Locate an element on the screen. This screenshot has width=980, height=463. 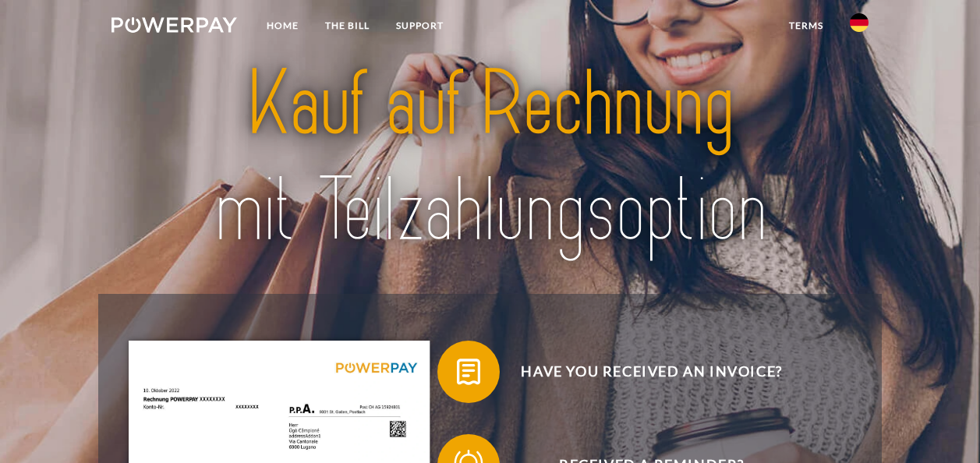
button: Have you received an invoice? is located at coordinates (640, 372).